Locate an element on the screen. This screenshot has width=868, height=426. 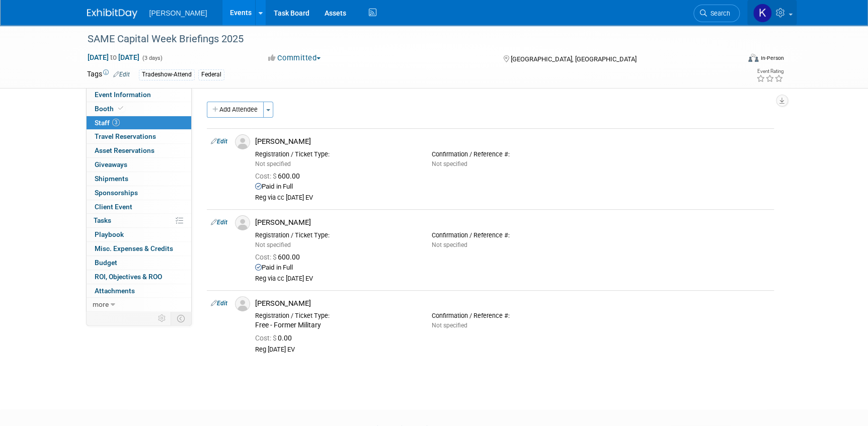
a: Shipments is located at coordinates (139, 179).